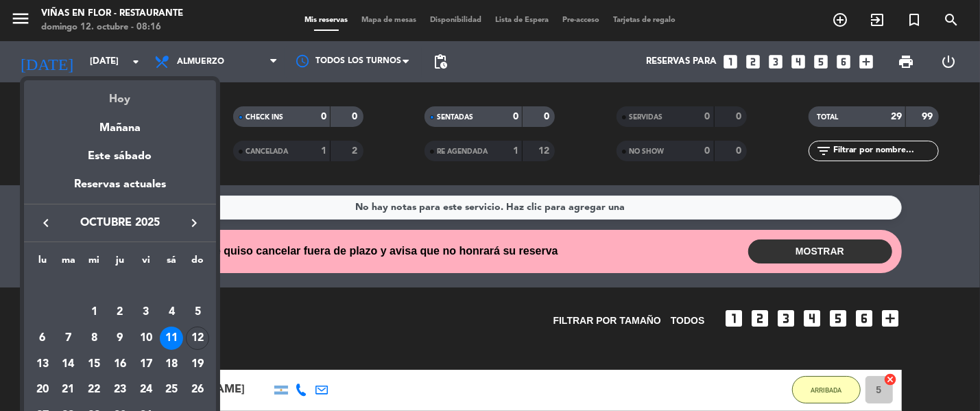  I want to click on th: sábado, so click(172, 263).